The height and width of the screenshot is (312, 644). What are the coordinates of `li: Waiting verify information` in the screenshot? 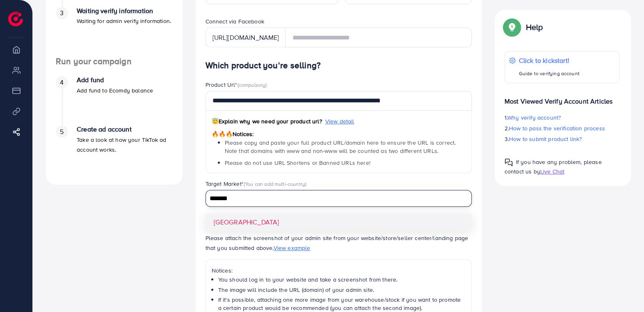 It's located at (114, 32).